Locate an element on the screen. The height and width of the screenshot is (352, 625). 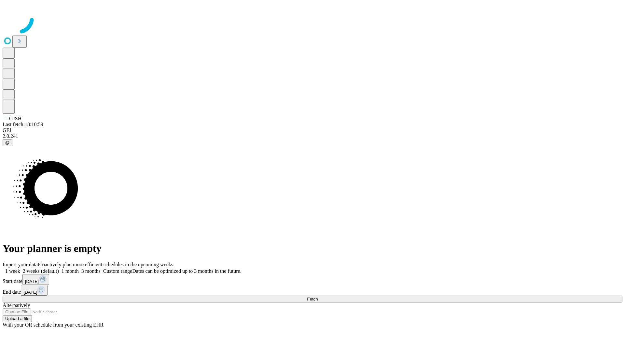
span: Proactively plan more efficient schedules in the upcoming weeks. is located at coordinates (106, 264).